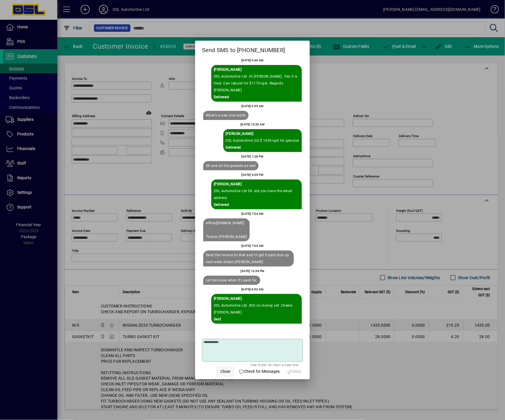  I want to click on div: Let me know when it's paid for., so click(232, 280).